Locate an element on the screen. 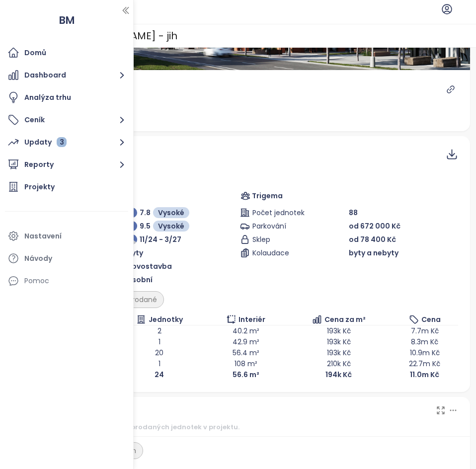  span: 22.7m Kč is located at coordinates (424, 364).